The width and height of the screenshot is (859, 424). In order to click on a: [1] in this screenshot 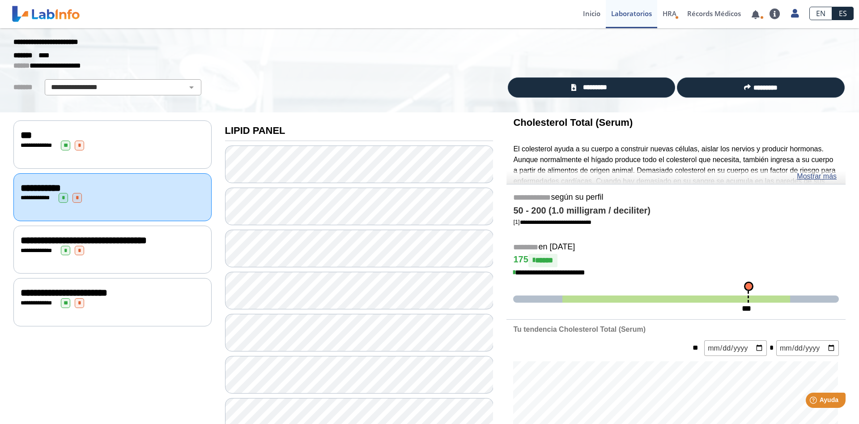, I will do `click(552, 221)`.